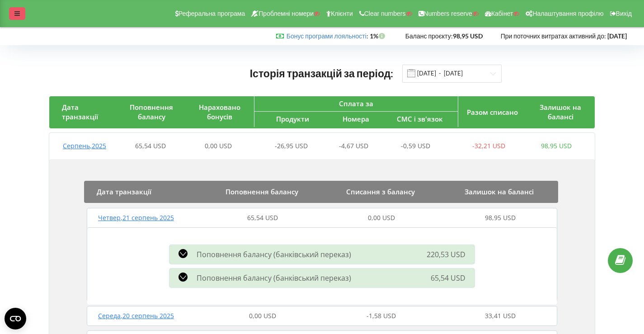 This screenshot has height=334, width=644. What do you see at coordinates (385, 14) in the screenshot?
I see `span: Clear numbers` at bounding box center [385, 14].